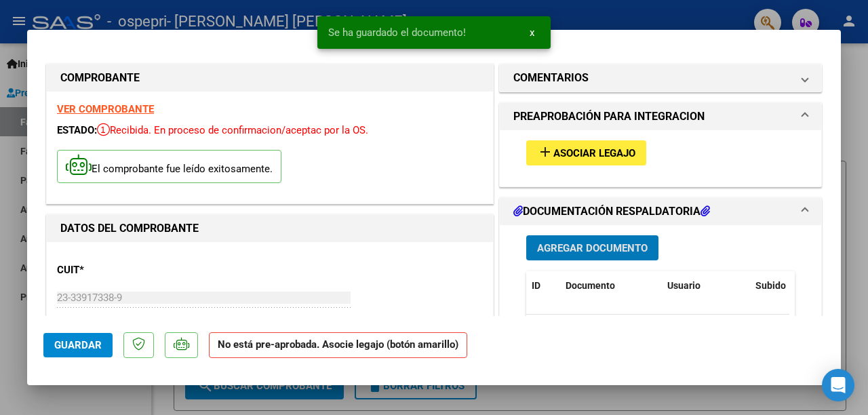 The width and height of the screenshot is (868, 415). Describe the element at coordinates (78, 346) in the screenshot. I see `button: Guardar` at that location.